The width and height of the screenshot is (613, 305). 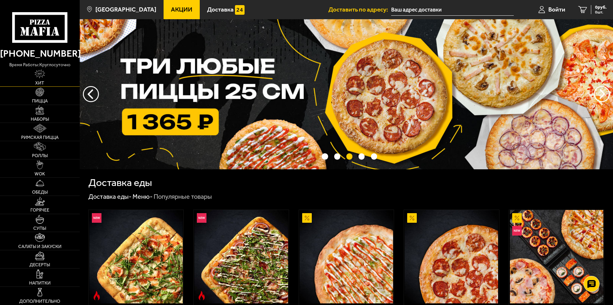 I want to click on button: предыдущий, so click(x=602, y=94).